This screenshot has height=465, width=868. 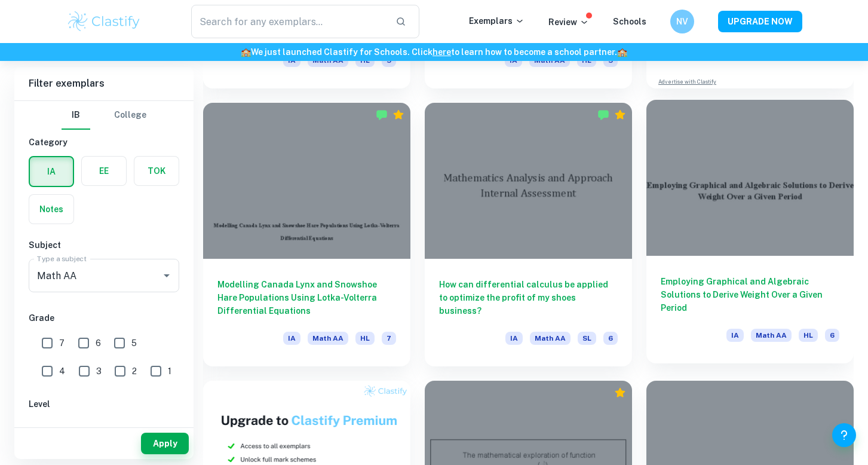 What do you see at coordinates (167, 275) in the screenshot?
I see `button: Open` at bounding box center [167, 275].